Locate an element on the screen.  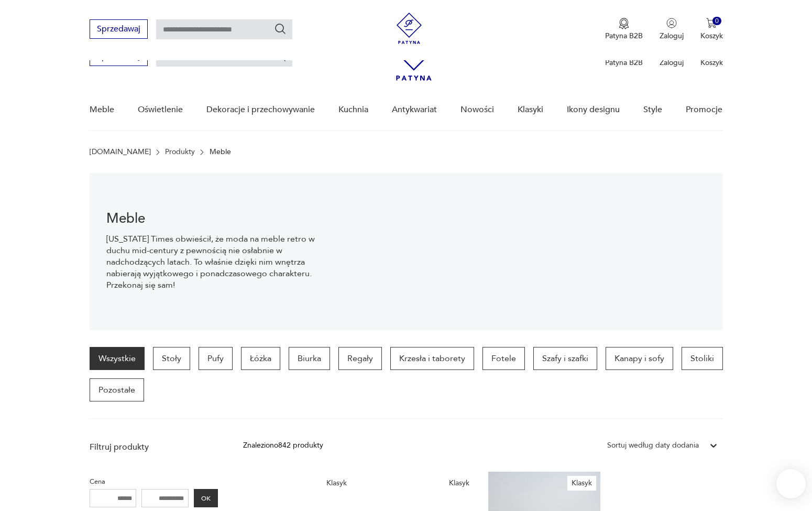
p: Stoły is located at coordinates (172, 358).